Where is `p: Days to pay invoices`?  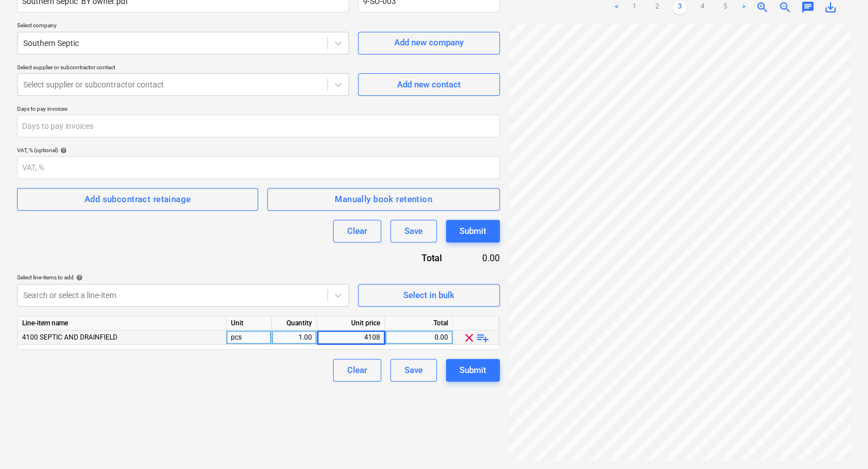
p: Days to pay invoices is located at coordinates (258, 110).